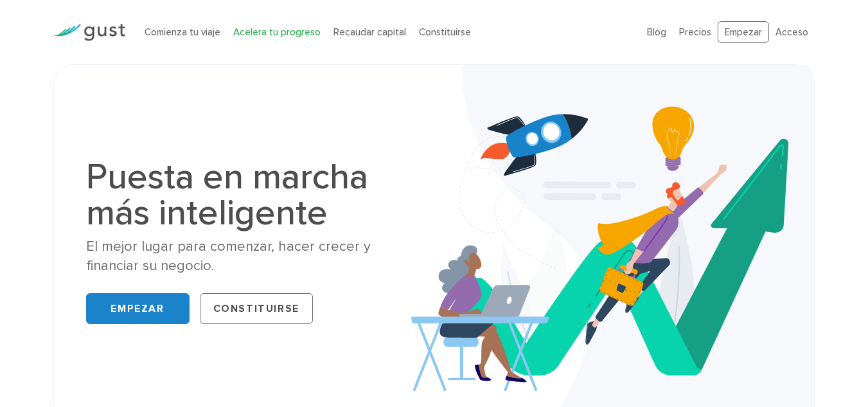 Image resolution: width=868 pixels, height=407 pixels. I want to click on font: Comienza tu viaje, so click(183, 32).